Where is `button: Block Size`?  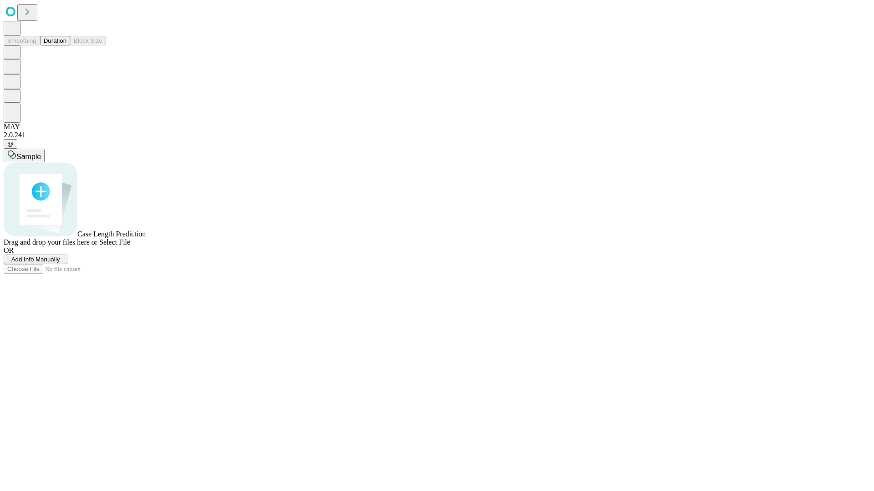
button: Block Size is located at coordinates (88, 40).